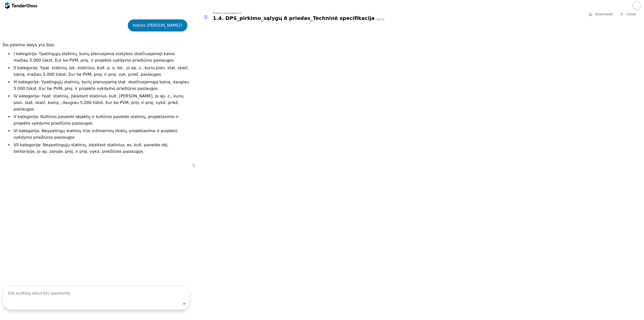  What do you see at coordinates (380, 19) in the screenshot?
I see `div: .docx` at bounding box center [380, 19].